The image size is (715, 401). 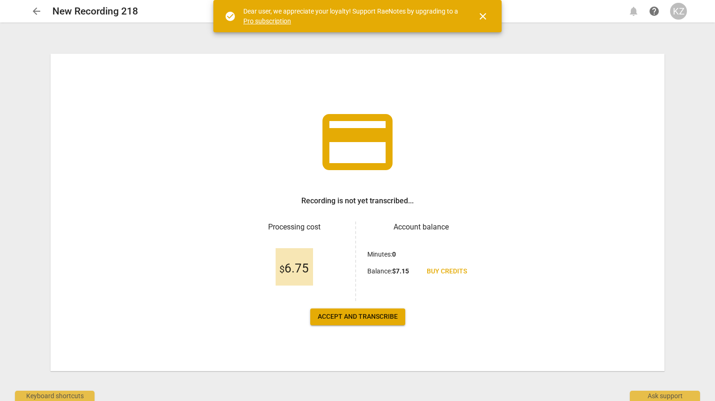 What do you see at coordinates (678, 11) in the screenshot?
I see `div: KZ` at bounding box center [678, 11].